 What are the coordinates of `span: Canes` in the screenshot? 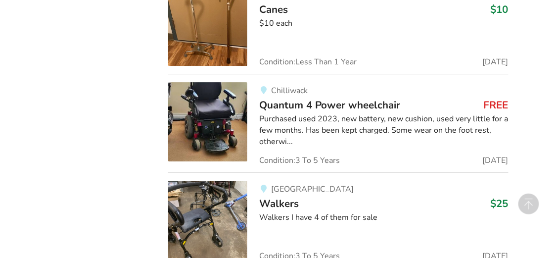 It's located at (274, 9).